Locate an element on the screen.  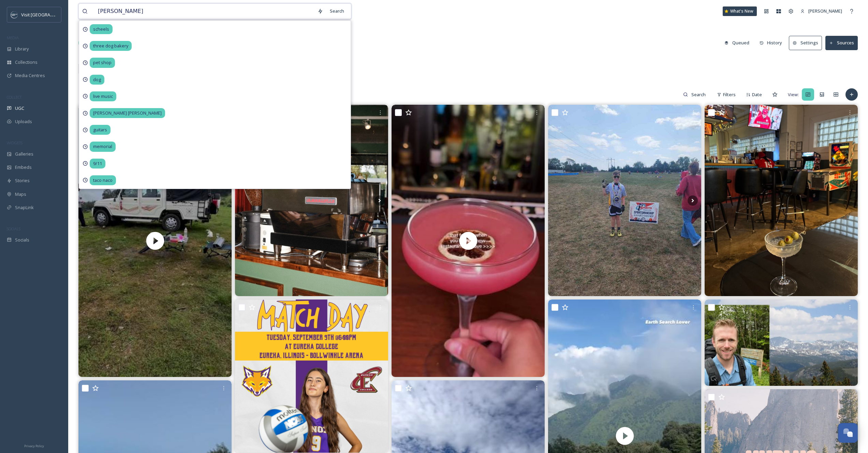
img: Big smiles, loud cheers, and the season is ON 🙌⚡ #i9SportsKC #OpeningDay #GameDayVibes #OverlandP... is located at coordinates (624, 200).